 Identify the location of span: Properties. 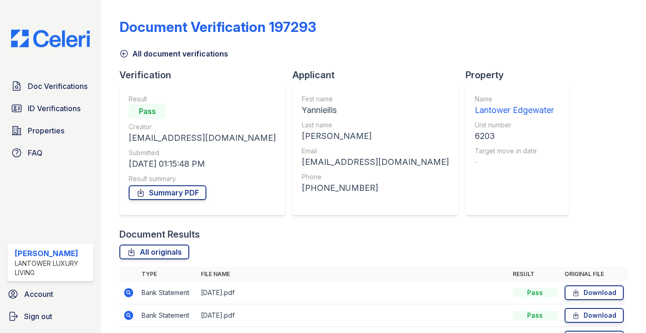
(46, 130).